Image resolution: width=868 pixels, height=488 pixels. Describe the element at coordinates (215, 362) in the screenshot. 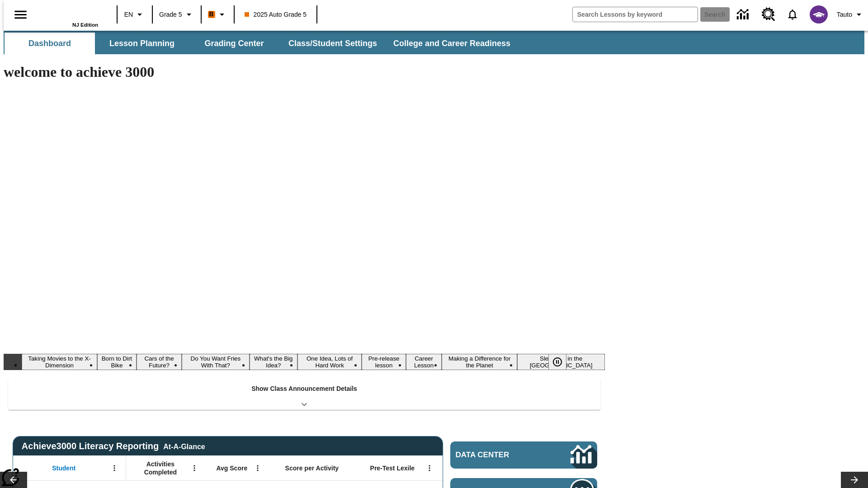

I see `button: Slide 4 Do You Want Fries With That?` at that location.